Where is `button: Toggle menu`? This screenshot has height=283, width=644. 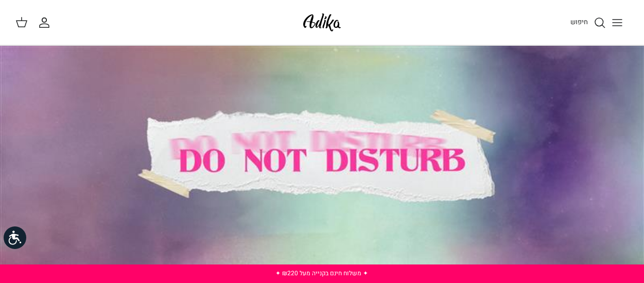 button: Toggle menu is located at coordinates (617, 22).